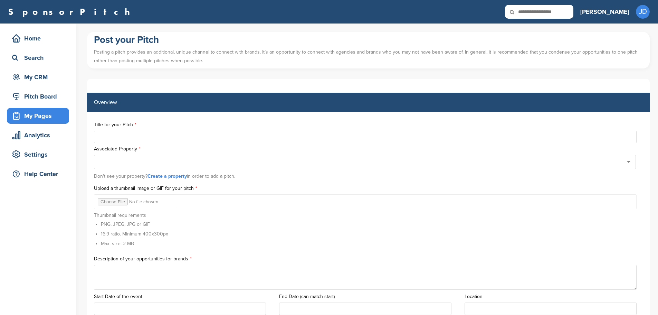 The image size is (658, 315). Describe the element at coordinates (554, 296) in the screenshot. I see `label: Location` at that location.